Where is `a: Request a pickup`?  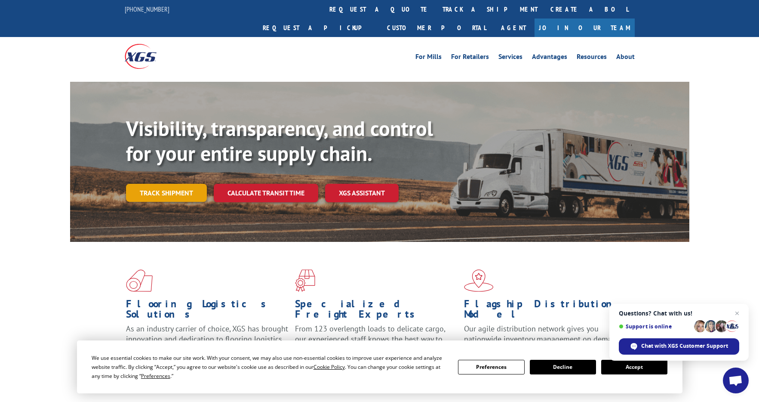 a: Request a pickup is located at coordinates (318, 28).